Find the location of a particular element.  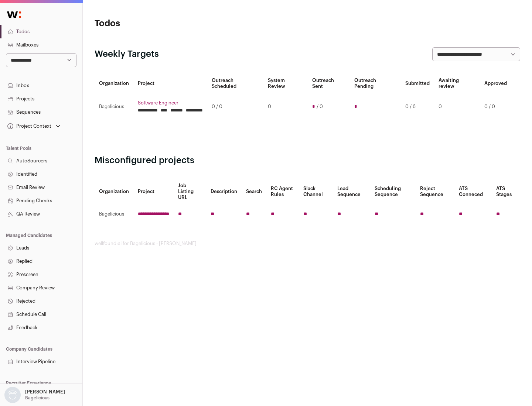

th: Description is located at coordinates (224, 191).